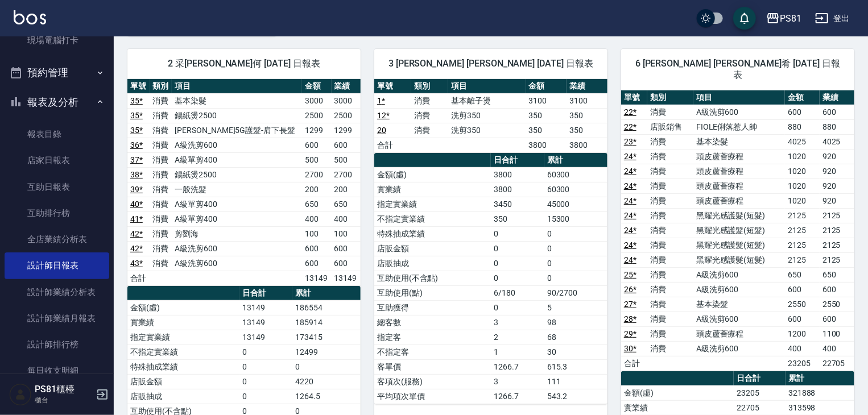  I want to click on a: 每日收支明細, so click(57, 370).